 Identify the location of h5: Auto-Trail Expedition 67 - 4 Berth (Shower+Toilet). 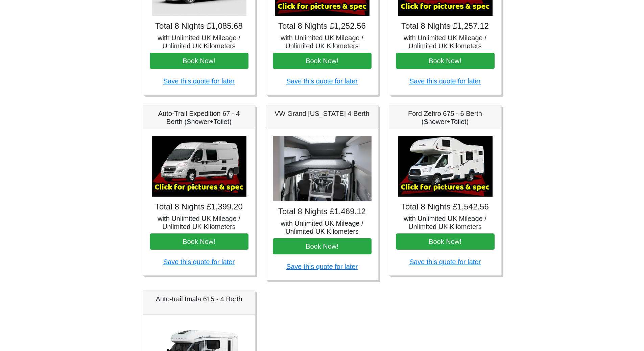
(199, 118).